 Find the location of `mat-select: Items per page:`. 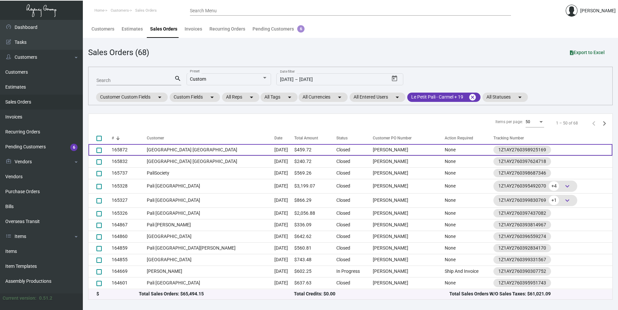

mat-select: Items per page: is located at coordinates (535, 122).